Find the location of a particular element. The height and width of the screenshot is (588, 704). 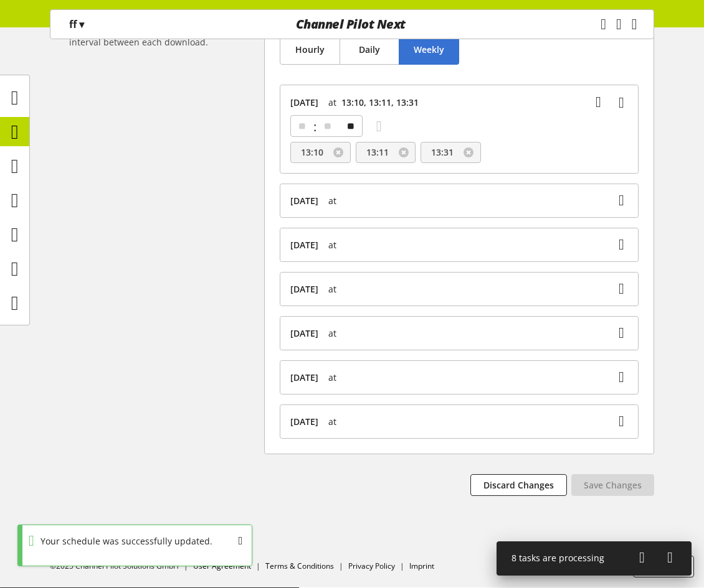

li: ©2025 Channel Pilot Solutions GmbH is located at coordinates (121, 566).